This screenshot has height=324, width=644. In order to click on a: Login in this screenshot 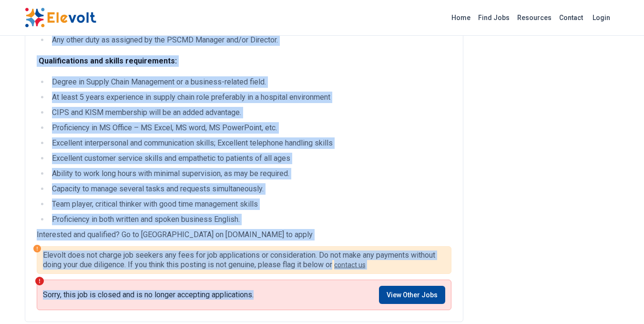, I will do `click(601, 18)`.